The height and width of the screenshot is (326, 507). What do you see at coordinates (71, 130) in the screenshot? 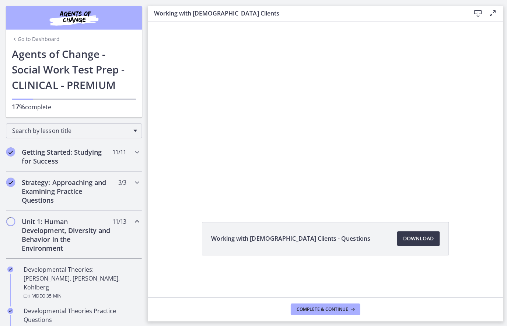
I see `span: Search by lesson title` at bounding box center [71, 130].